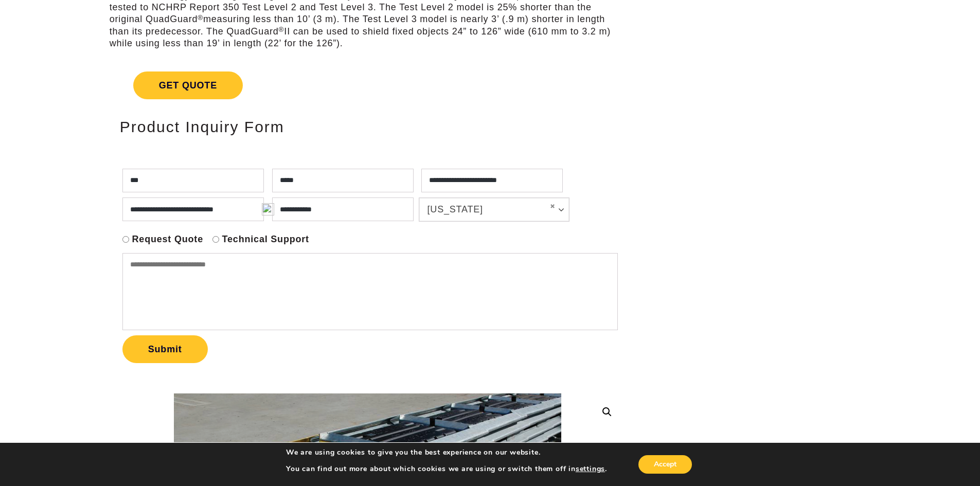 The image size is (980, 486). I want to click on button: Submit, so click(165, 349).